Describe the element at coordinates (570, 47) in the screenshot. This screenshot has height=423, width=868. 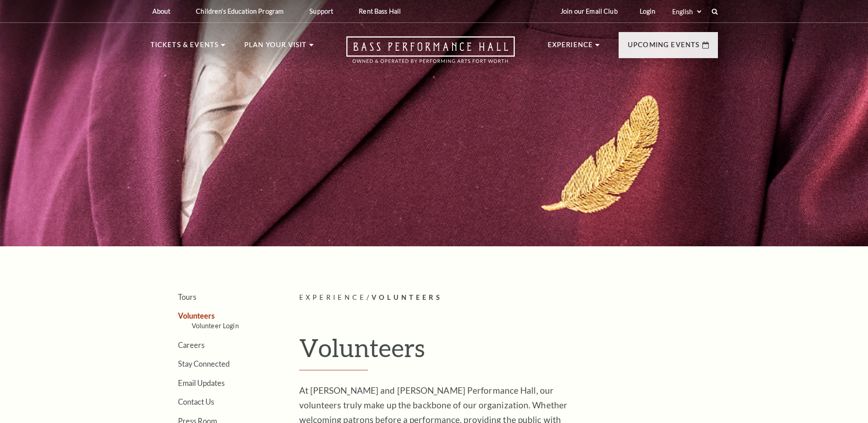
I see `p: Experience` at that location.